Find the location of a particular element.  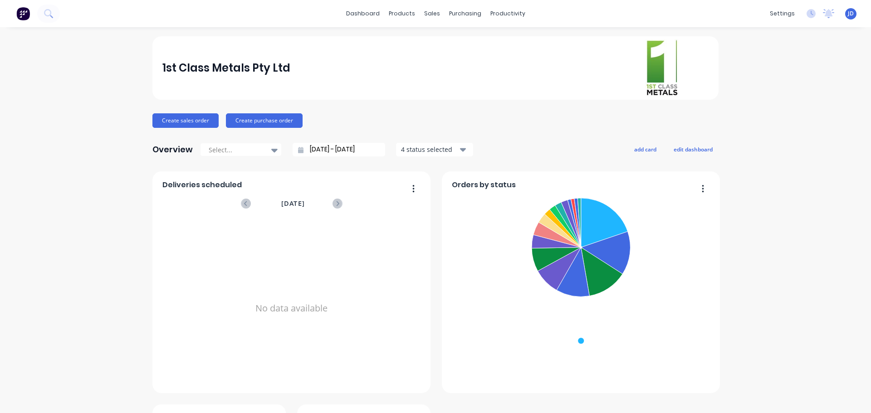

div: purchasing is located at coordinates (465, 14).